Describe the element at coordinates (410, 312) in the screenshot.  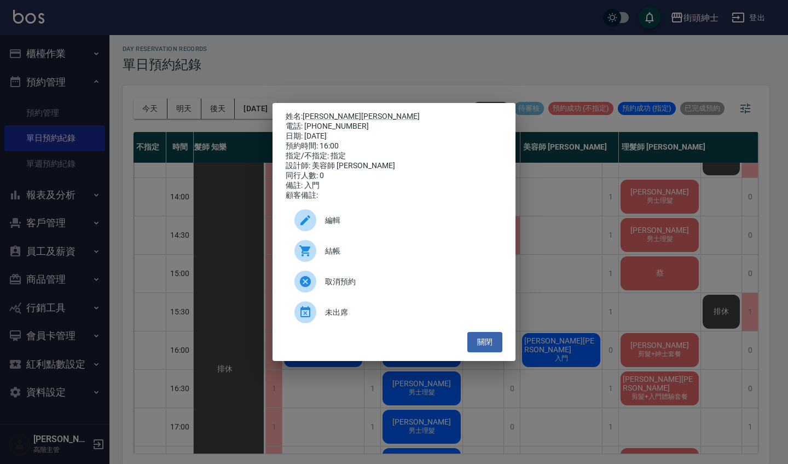
I see `span: 未出席` at that location.